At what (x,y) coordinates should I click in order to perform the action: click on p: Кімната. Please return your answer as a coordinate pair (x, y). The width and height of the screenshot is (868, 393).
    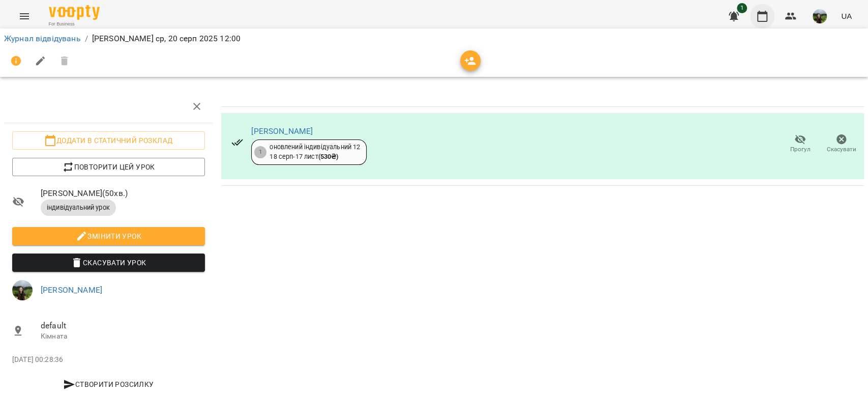
    Looking at the image, I should click on (122, 336).